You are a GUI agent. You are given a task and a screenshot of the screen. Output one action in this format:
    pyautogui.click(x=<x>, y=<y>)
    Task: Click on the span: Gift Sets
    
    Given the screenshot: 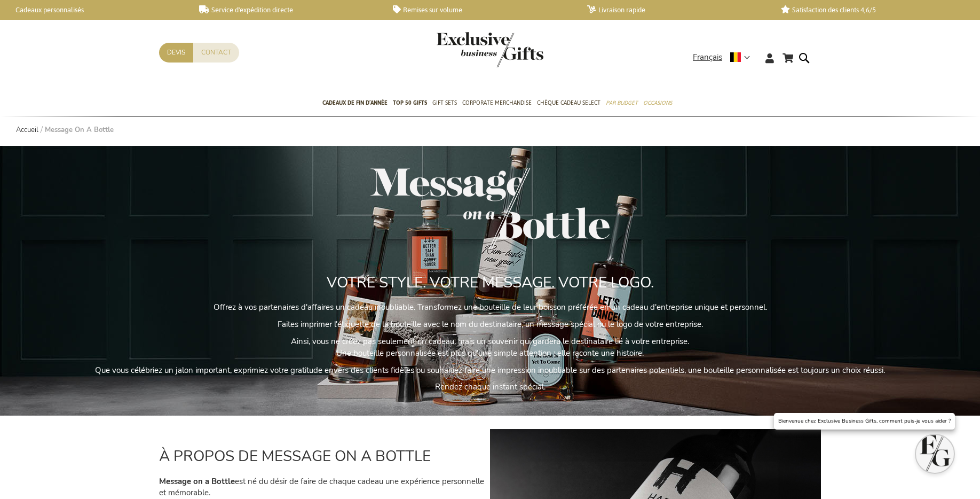 What is the action you would take?
    pyautogui.click(x=445, y=103)
    